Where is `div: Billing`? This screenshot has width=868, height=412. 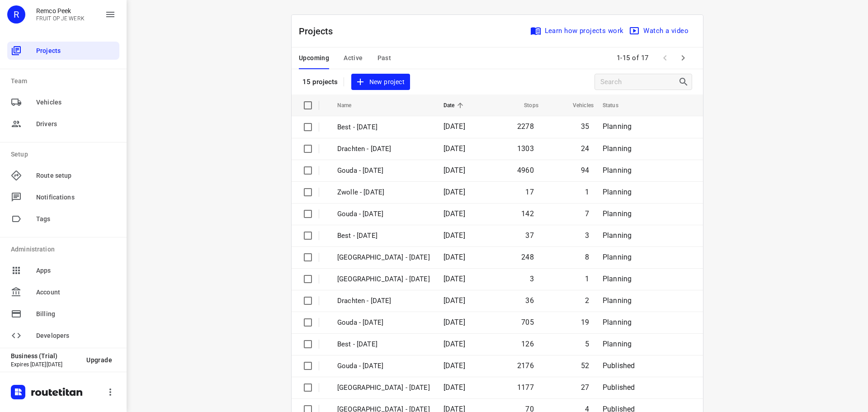
div: Billing is located at coordinates (64, 314).